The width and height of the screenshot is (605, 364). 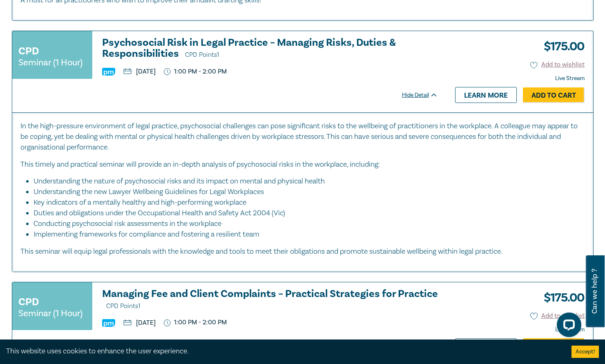 I want to click on div: This website uses cookies to enhance the user experience., so click(x=283, y=351).